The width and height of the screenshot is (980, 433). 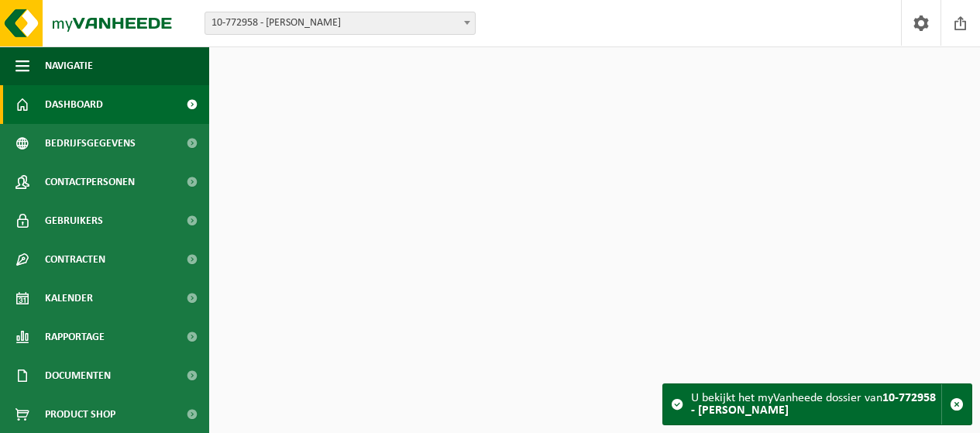 What do you see at coordinates (90, 182) in the screenshot?
I see `span: Contactpersonen` at bounding box center [90, 182].